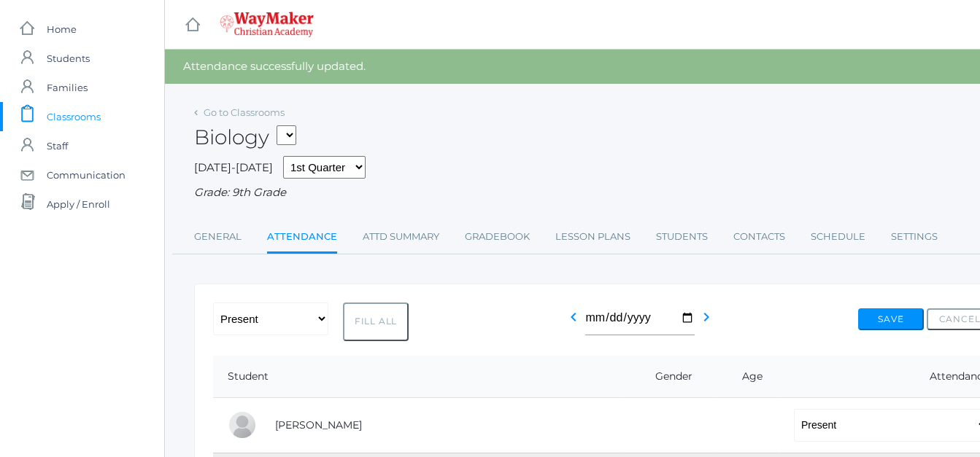 The height and width of the screenshot is (457, 980). What do you see at coordinates (266, 24) in the screenshot?
I see `img: waymaker-logo-stack-white-1602f2b1af18da31a5905e9982d058868370996dac5278e84edea6dabf9a3315.png` at bounding box center [266, 24].